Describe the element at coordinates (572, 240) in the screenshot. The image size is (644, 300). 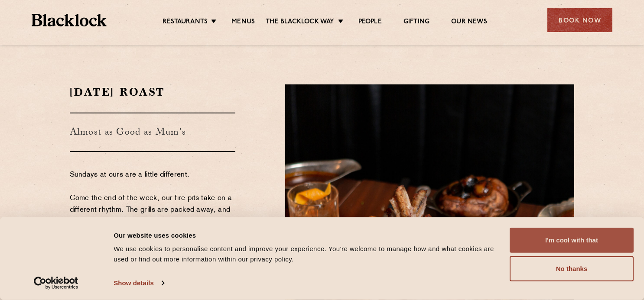
I see `button: I'm cool with that` at that location.